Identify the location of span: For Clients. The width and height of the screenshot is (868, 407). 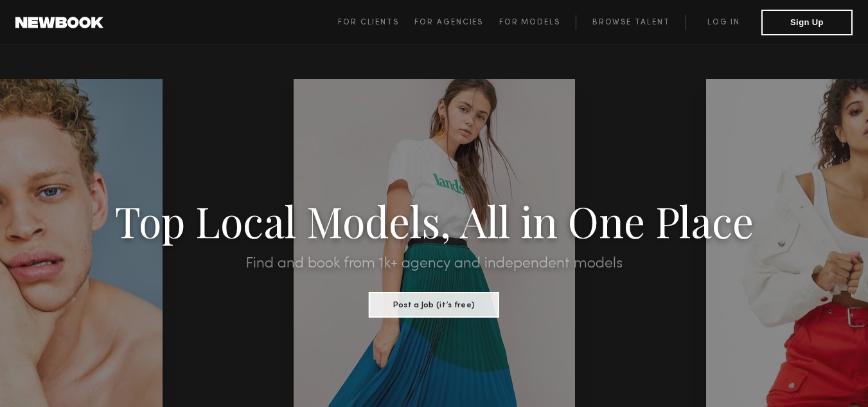
(368, 23).